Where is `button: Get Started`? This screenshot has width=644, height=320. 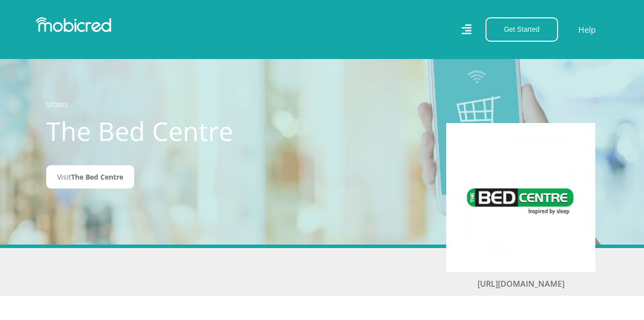 button: Get Started is located at coordinates (522, 30).